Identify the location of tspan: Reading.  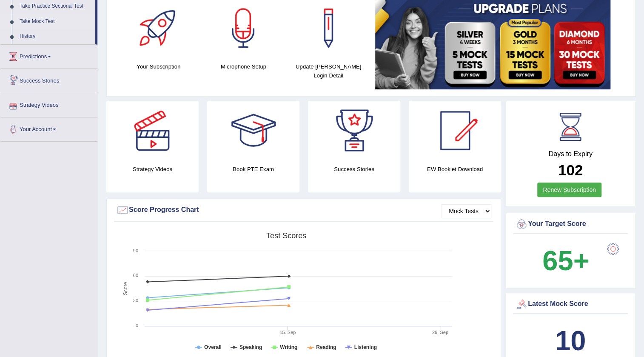
(326, 347).